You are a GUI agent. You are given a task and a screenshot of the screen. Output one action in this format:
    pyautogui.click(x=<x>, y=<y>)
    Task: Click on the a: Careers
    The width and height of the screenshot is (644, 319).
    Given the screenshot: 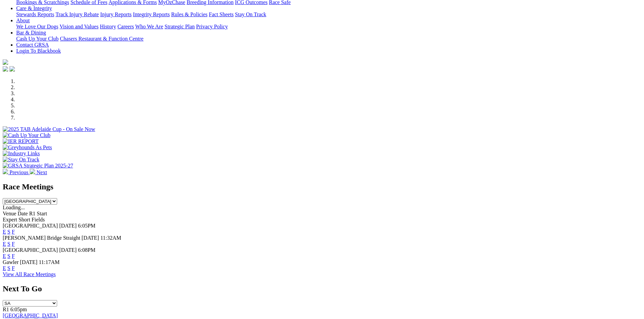 What is the action you would take?
    pyautogui.click(x=125, y=26)
    